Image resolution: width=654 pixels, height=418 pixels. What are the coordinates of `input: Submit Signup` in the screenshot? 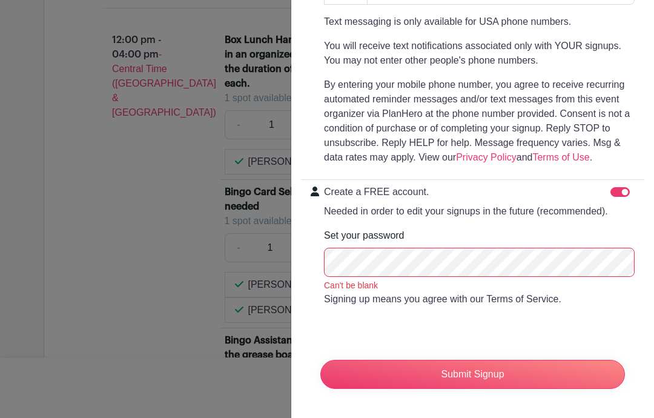 It's located at (472, 374).